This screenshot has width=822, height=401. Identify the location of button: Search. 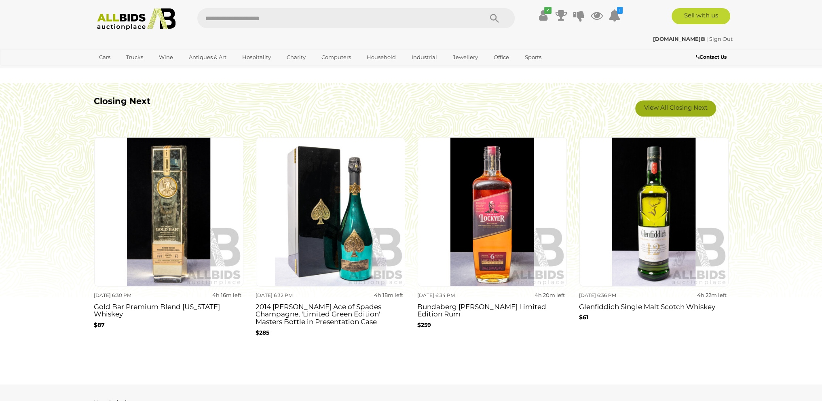
(494, 18).